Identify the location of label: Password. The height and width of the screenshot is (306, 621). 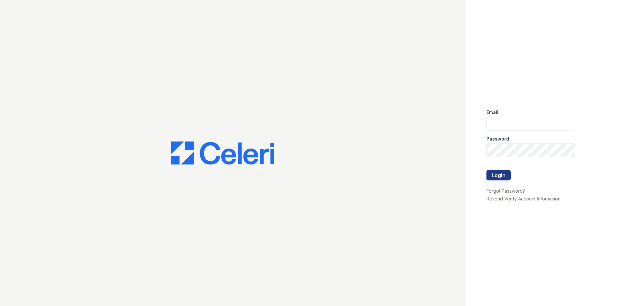
(498, 139).